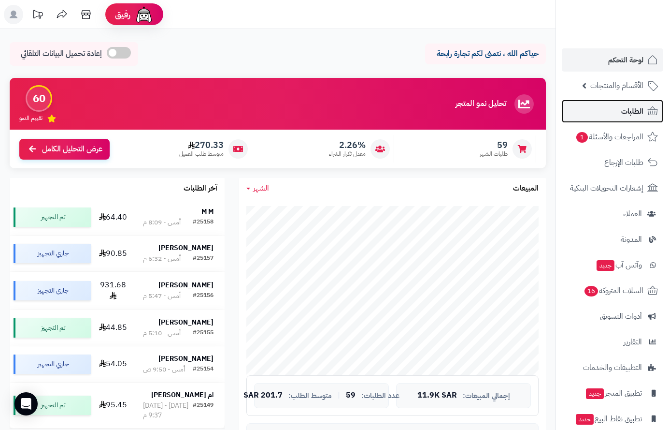 Image resolution: width=669 pixels, height=430 pixels. What do you see at coordinates (38, 15) in the screenshot?
I see `a: تحديثات المنصة` at bounding box center [38, 15].